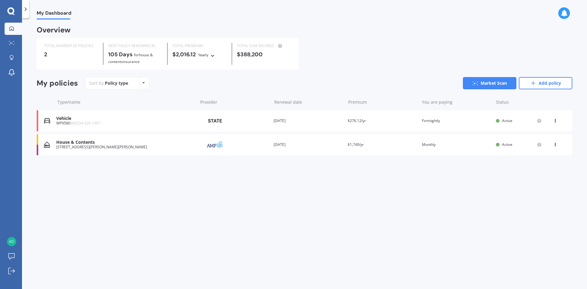 Image resolution: width=587 pixels, height=289 pixels. What do you see at coordinates (71, 46) in the screenshot?
I see `div: TOTAL NUMBER OF POLICIES` at bounding box center [71, 46].